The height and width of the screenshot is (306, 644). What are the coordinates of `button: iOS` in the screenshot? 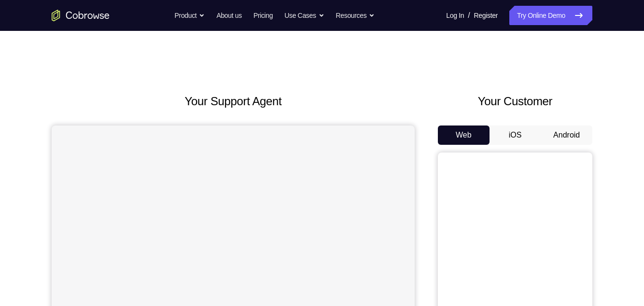 It's located at (515, 135).